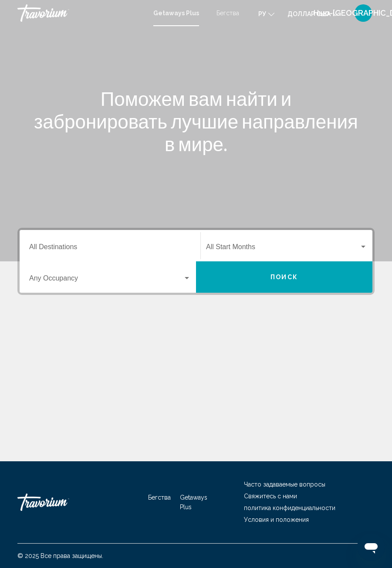 The image size is (392, 568). Describe the element at coordinates (313, 13) in the screenshot. I see `button: Изменить валюту` at that location.